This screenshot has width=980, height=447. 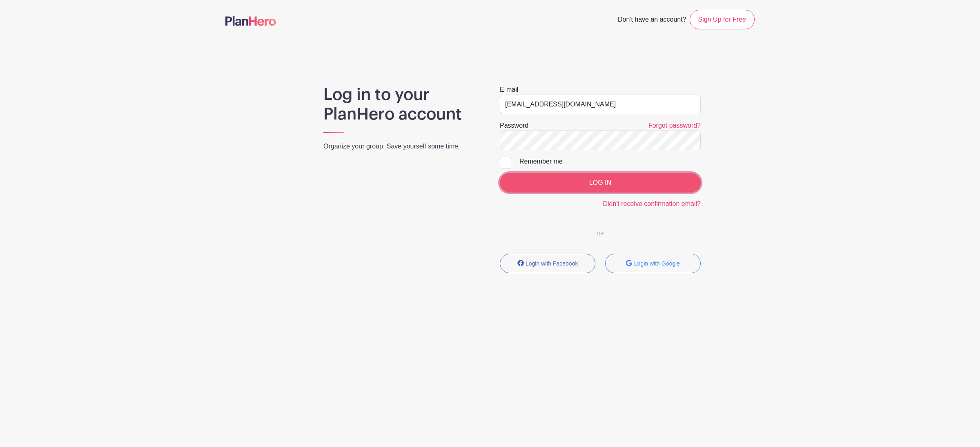 I want to click on span: Don't have an account?, so click(x=652, y=20).